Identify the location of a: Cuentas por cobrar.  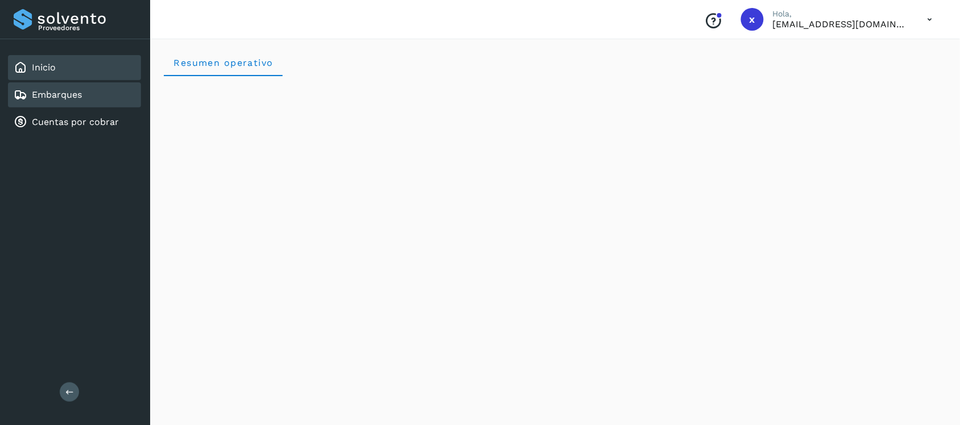
(75, 122).